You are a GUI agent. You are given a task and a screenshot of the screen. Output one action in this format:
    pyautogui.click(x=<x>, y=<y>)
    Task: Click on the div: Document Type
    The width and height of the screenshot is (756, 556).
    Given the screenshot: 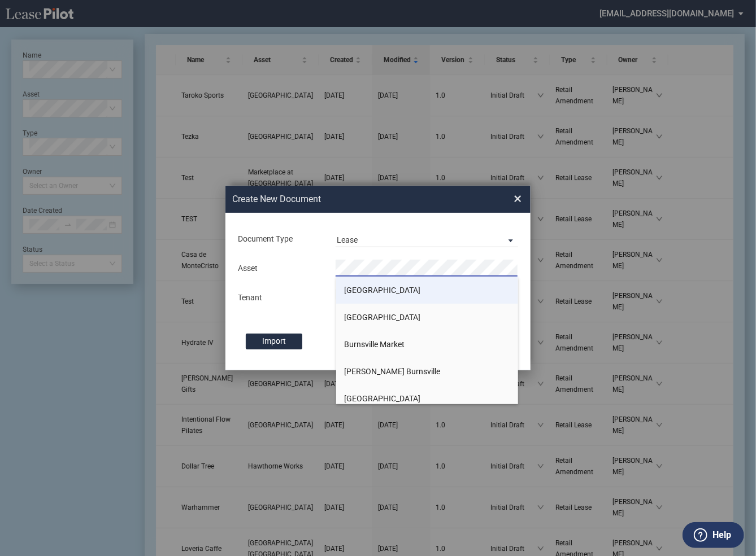 What is the action you would take?
    pyautogui.click(x=280, y=240)
    